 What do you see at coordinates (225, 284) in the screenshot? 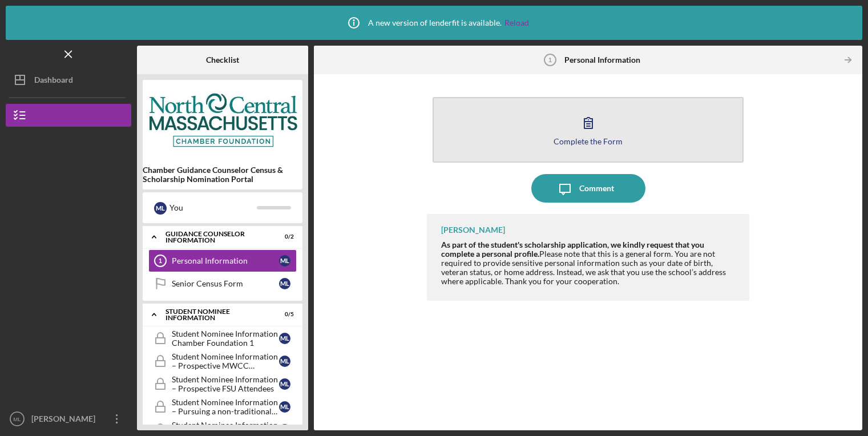
I see `div: Senior Census Form` at bounding box center [225, 284].